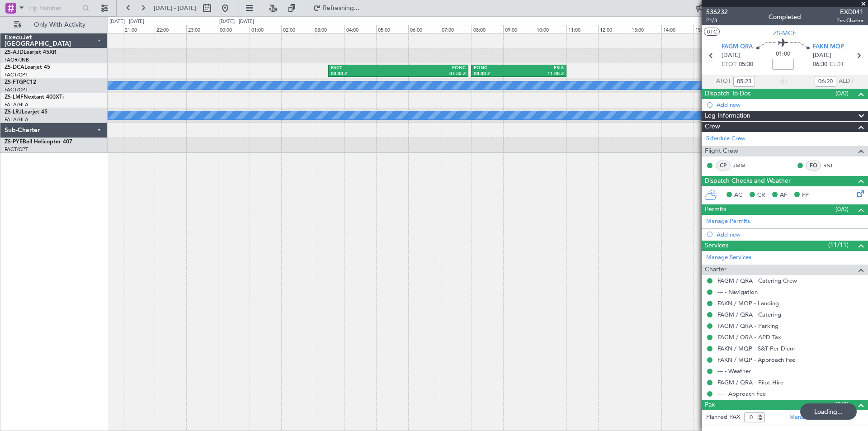 Image resolution: width=868 pixels, height=431 pixels. Describe the element at coordinates (806, 196) in the screenshot. I see `span: FP` at that location.